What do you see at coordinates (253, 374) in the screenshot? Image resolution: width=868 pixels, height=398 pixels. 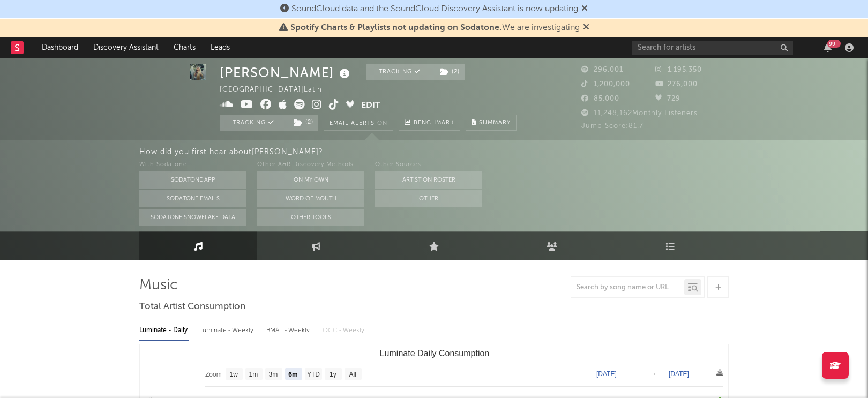 I see `text: 1m` at bounding box center [253, 374].